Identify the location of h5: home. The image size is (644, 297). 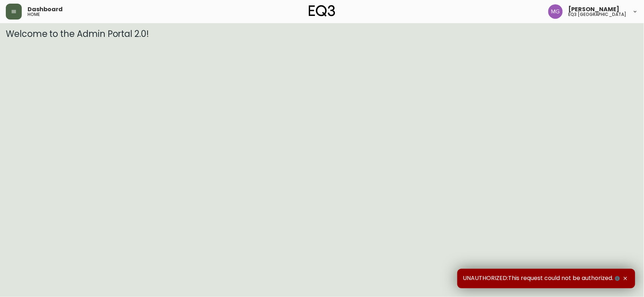
(33, 15).